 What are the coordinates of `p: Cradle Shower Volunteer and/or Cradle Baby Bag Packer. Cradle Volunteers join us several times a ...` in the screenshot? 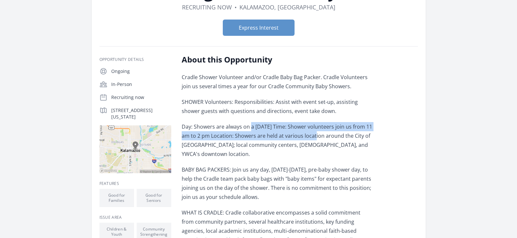 It's located at (277, 82).